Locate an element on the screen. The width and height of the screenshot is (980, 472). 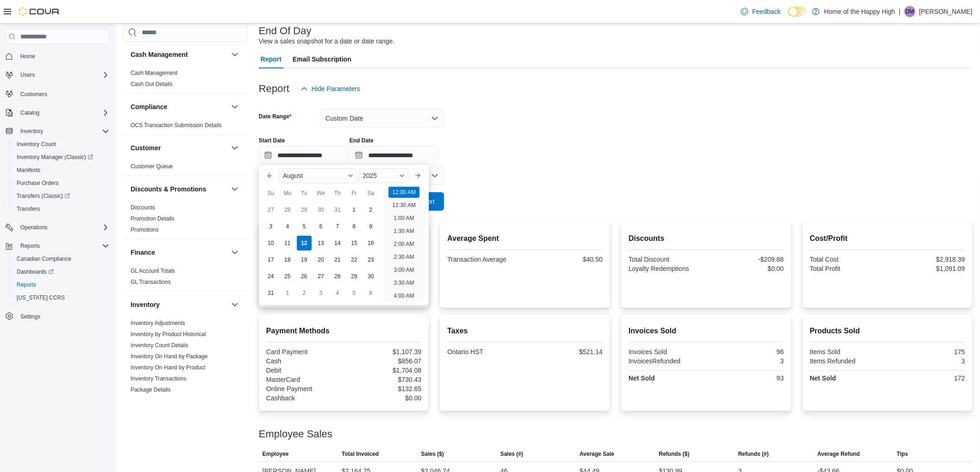
div: day-11 is located at coordinates (288, 244).